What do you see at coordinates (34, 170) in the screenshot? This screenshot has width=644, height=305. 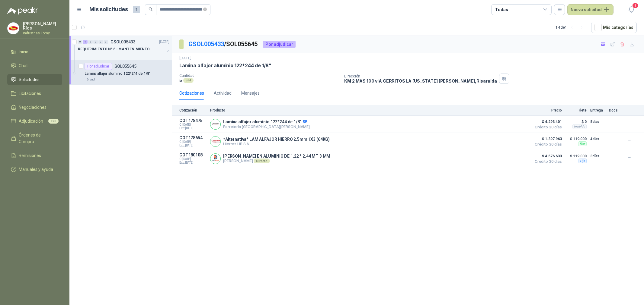 I see `a: Manuales y ayuda` at bounding box center [34, 170].